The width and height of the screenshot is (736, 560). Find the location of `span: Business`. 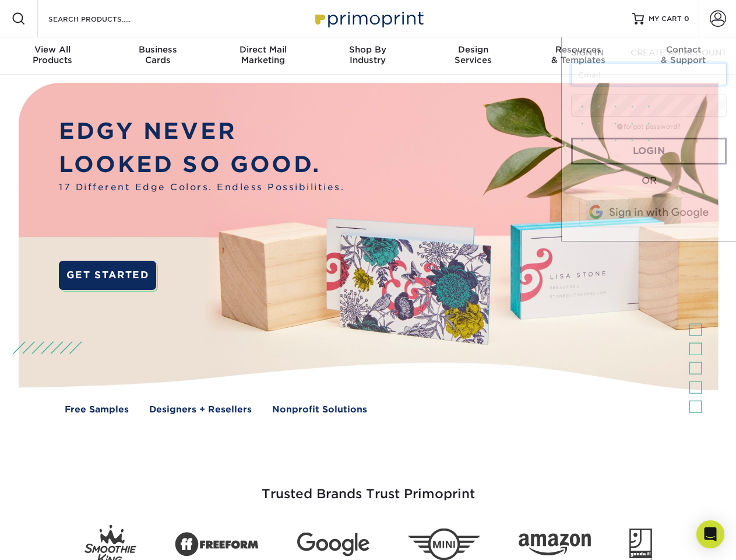

span: Business is located at coordinates (157, 50).